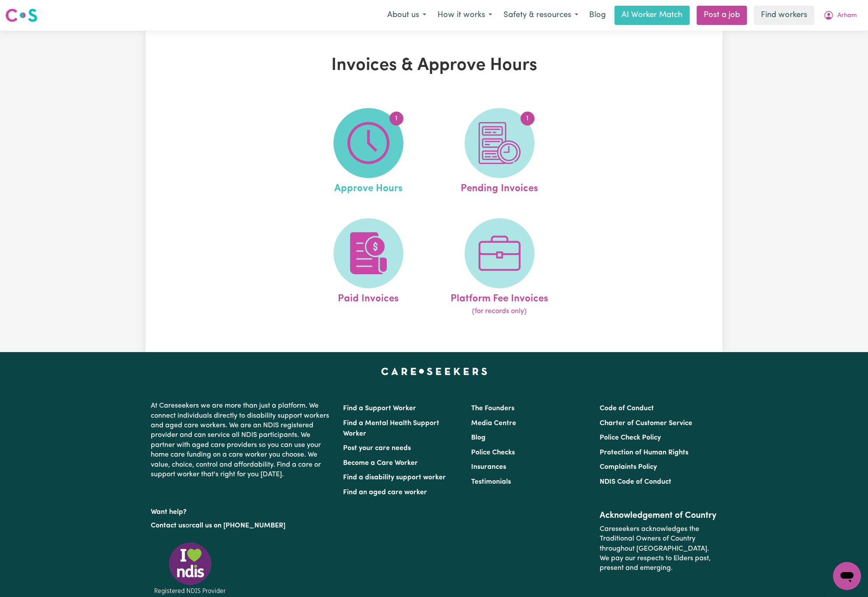 The width and height of the screenshot is (868, 597). What do you see at coordinates (241, 510) in the screenshot?
I see `p: Want help?` at bounding box center [241, 510].